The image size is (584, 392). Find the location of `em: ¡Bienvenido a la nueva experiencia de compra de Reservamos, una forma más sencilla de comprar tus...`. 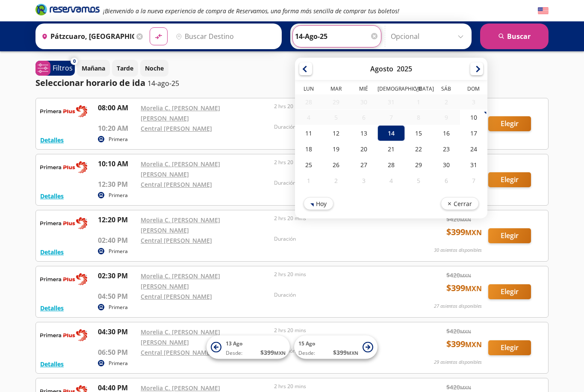

em: ¡Bienvenido a la nueva experiencia de compra de Reservamos, una forma más sencilla de comprar tus... is located at coordinates (251, 10).